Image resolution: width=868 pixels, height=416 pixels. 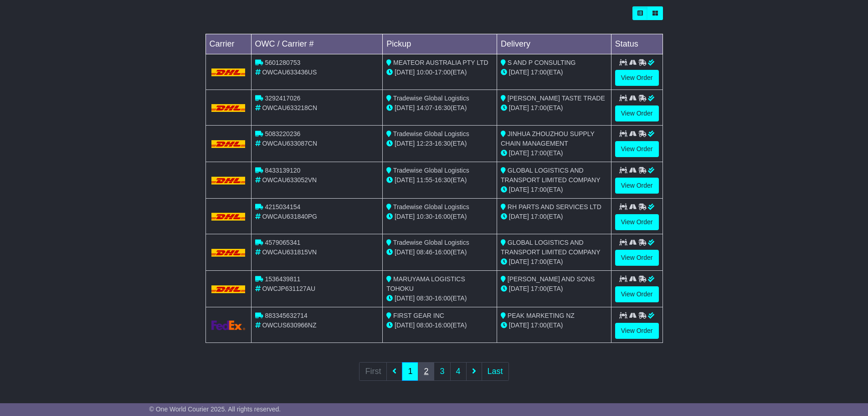 I want to click on a: 4, so click(x=458, y=371).